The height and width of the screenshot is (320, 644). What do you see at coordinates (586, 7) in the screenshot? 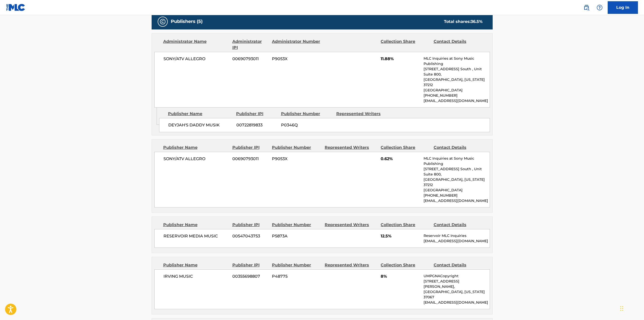
I see `a: Public Search` at bounding box center [586, 7].